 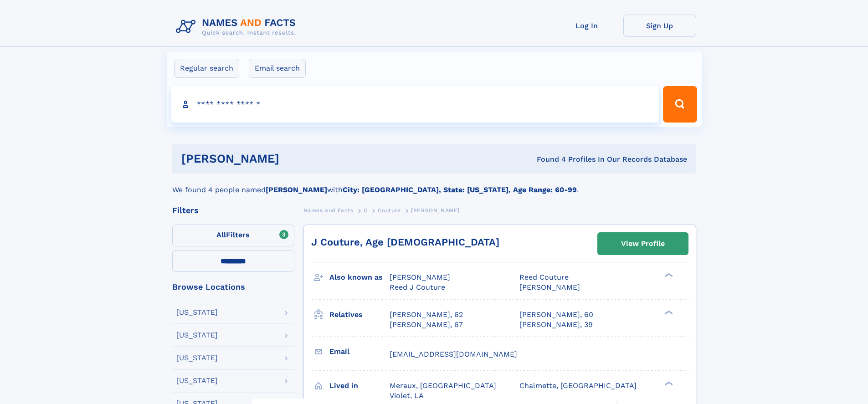 What do you see at coordinates (434, 185) in the screenshot?
I see `div: We found 4 people named with .` at bounding box center [434, 185].